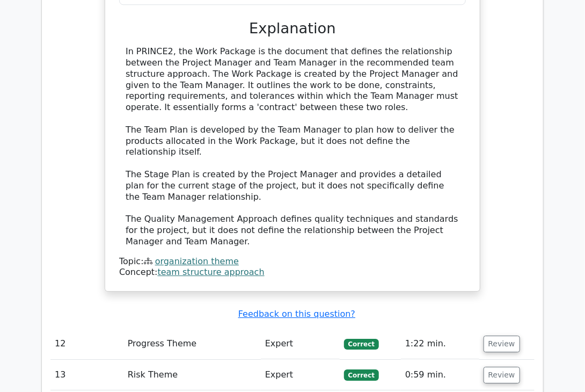 Image resolution: width=585 pixels, height=392 pixels. I want to click on div: In PRINCE2, the Work Package is the document that defines the relationship between the Project Ma..., so click(292, 147).